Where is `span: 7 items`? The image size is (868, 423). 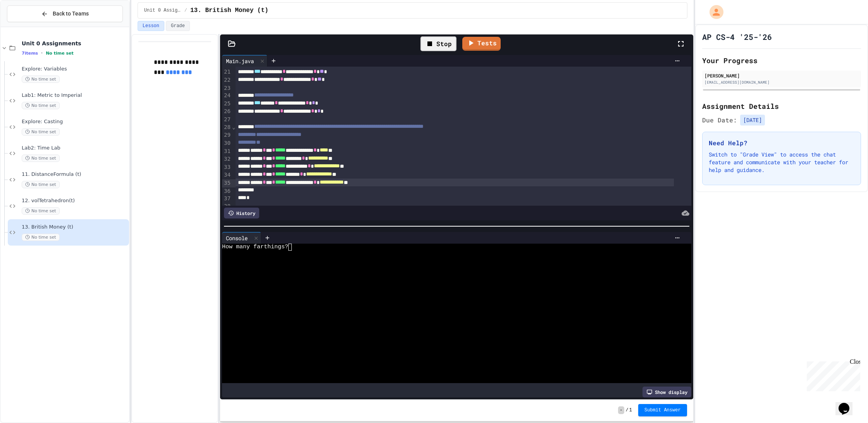 span: 7 items is located at coordinates (30, 53).